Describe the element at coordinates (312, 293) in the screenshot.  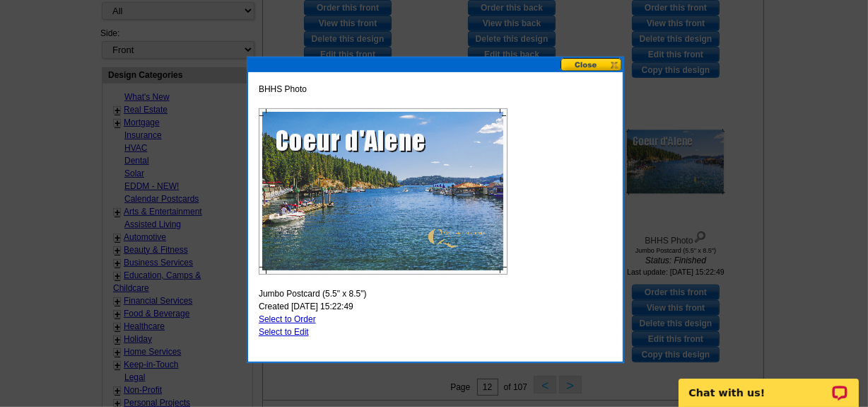
I see `span: Jumbo Postcard (5.5" x 8.5")` at that location.